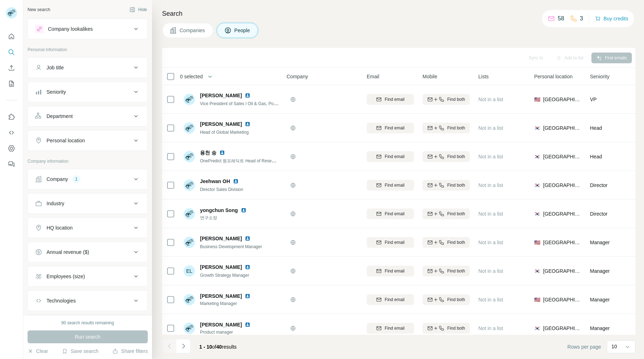  Describe the element at coordinates (191, 76) in the screenshot. I see `span: 0 selected` at that location.